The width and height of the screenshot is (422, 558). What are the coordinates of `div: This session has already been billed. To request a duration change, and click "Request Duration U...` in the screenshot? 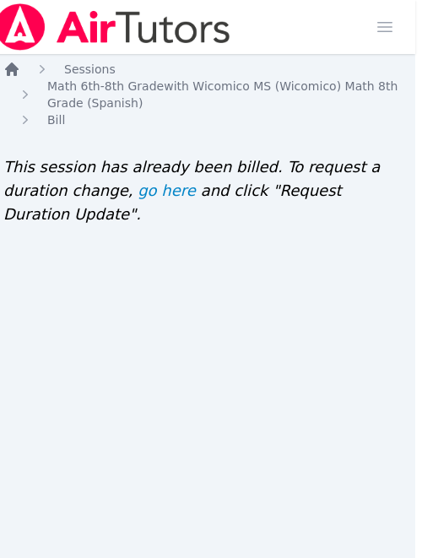 It's located at (204, 191).